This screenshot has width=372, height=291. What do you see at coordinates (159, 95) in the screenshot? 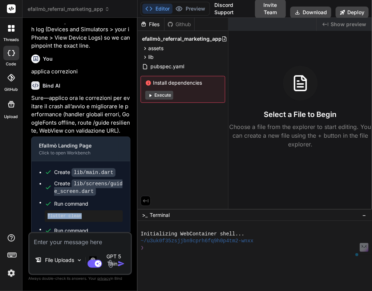
I see `button: Execute` at bounding box center [159, 95].